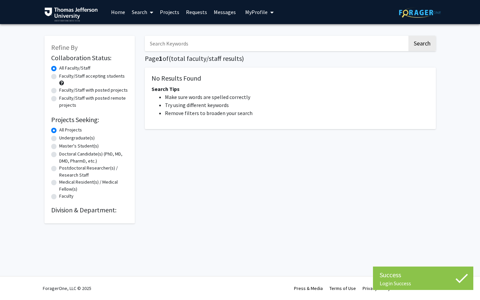 The height and width of the screenshot is (300, 480). What do you see at coordinates (161, 58) in the screenshot?
I see `span: 1` at bounding box center [161, 58].